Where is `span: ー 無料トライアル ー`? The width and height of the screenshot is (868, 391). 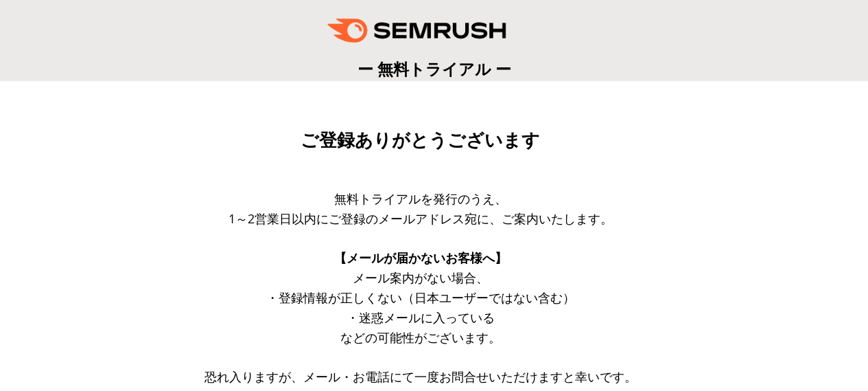 span: ー 無料トライアル ー is located at coordinates (434, 69).